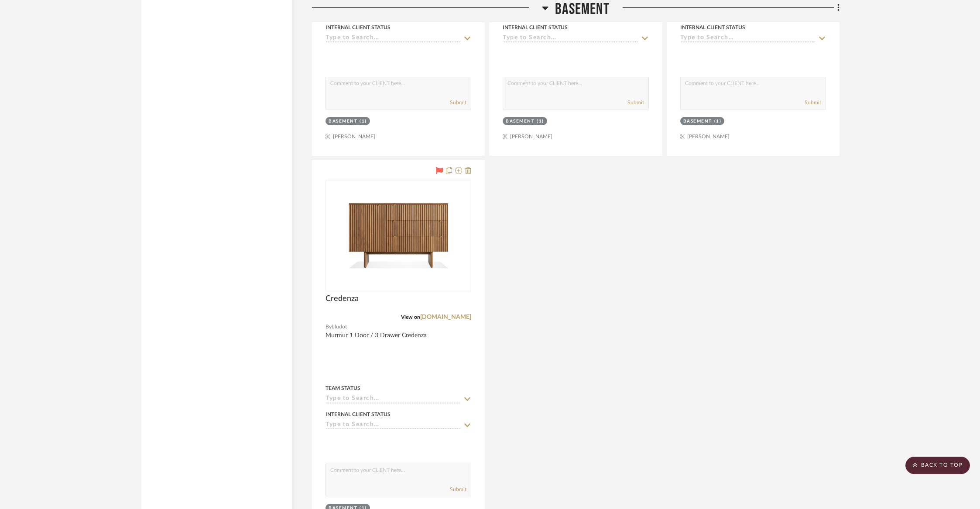 The height and width of the screenshot is (509, 980). What do you see at coordinates (411, 317) in the screenshot?
I see `span: View on` at bounding box center [411, 317].